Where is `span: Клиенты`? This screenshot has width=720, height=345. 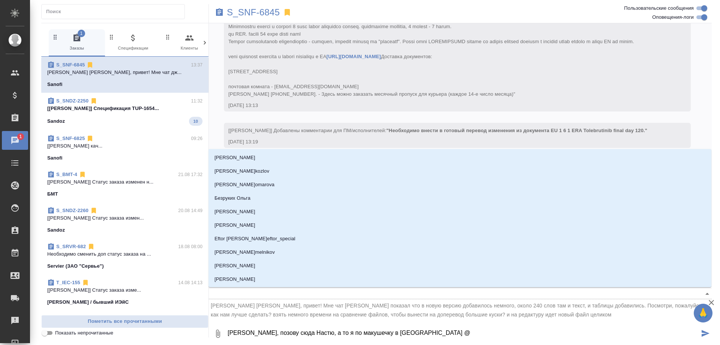
span: Клиенты is located at coordinates (189, 42).